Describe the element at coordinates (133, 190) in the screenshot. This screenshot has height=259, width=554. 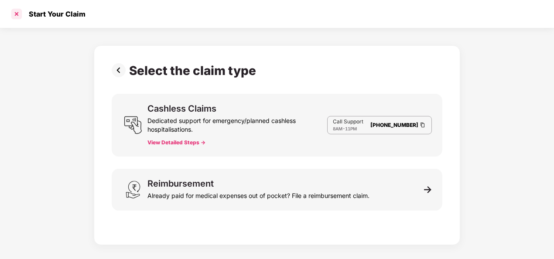
I see `img: svg+xml;base64,PHN2ZyB3aWR0aD0iMjQiIGhlaWdodD0iMzEiIHZpZXdCb3g9IjAgMCAyNCAzMSIgZmlsbD0ibm9uZSIgeG...` at that location.